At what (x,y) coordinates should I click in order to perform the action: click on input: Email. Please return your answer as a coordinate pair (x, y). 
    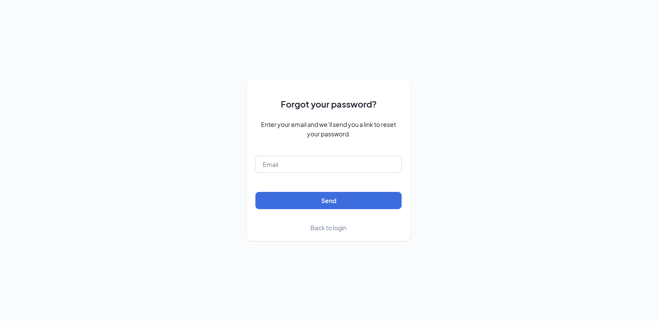
    Looking at the image, I should click on (328, 164).